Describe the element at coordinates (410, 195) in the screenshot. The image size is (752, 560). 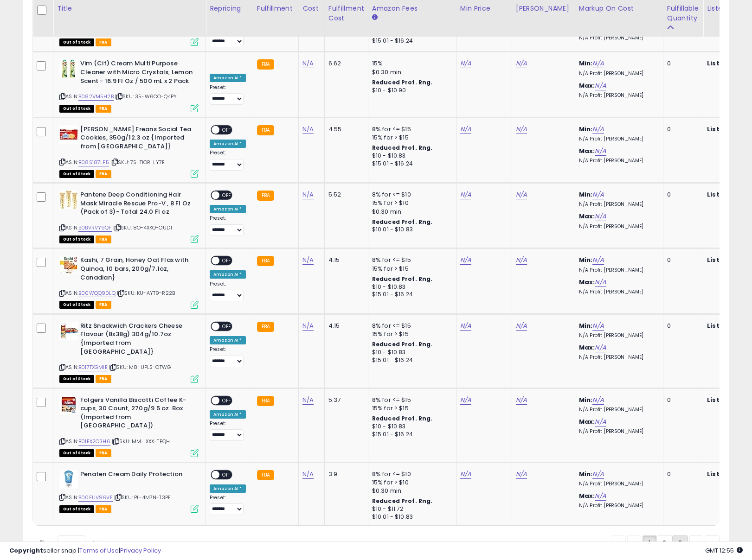
I see `div: 8% for <= $10` at that location.